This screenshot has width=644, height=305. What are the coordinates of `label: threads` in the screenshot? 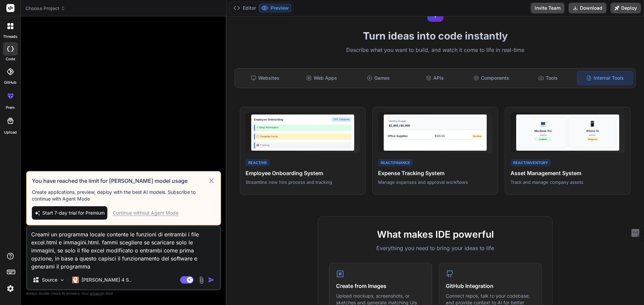 It's located at (10, 36).